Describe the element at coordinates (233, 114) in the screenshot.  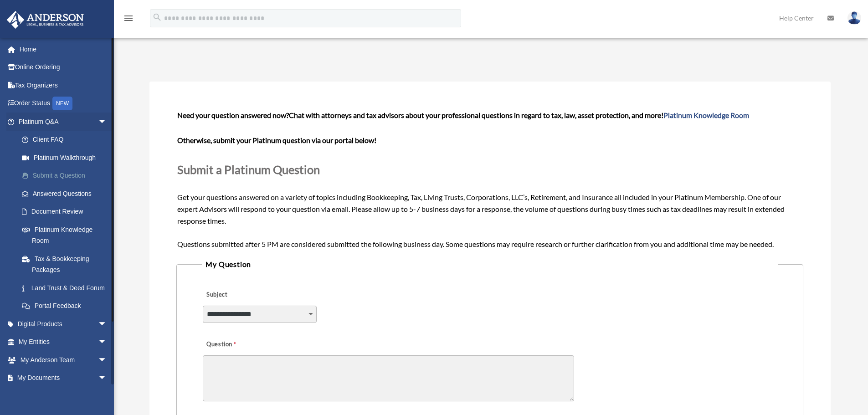
I see `span: Need your question answered now?` at that location.